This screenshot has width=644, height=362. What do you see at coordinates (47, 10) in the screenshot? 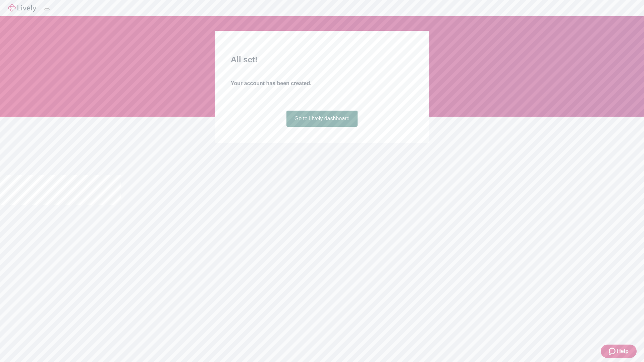
I see `button: Log out` at bounding box center [47, 10].